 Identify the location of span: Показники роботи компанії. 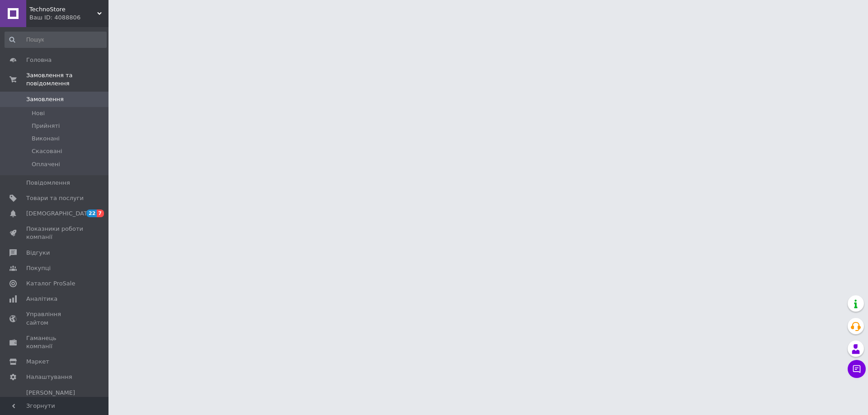
(55, 233).